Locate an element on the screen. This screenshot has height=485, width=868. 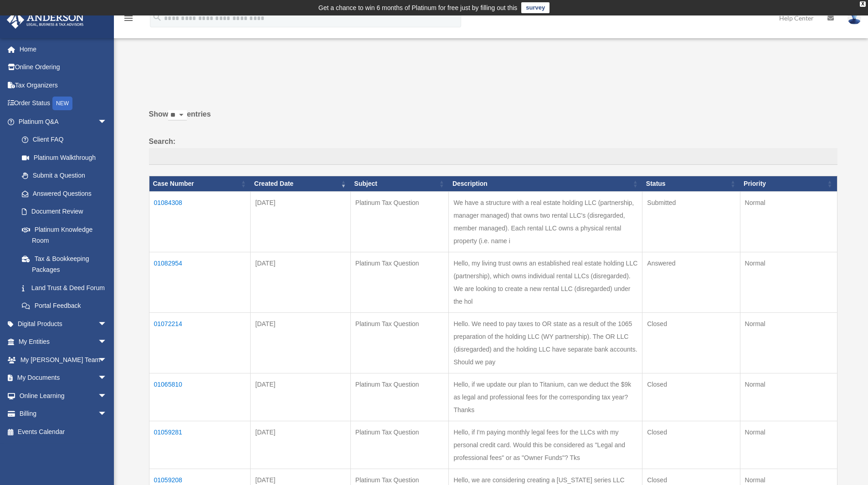
td: Hello, if we update our plan to Titanium, can we deduct the $9k as legal and professional fees fo... is located at coordinates (546, 396).